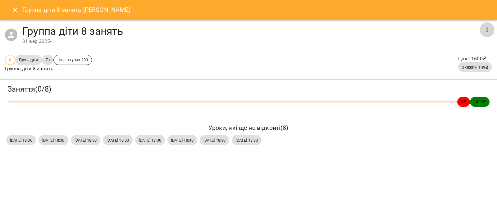 The image size is (497, 214). What do you see at coordinates (251, 41) in the screenshot?
I see `div: 01 вер 2025 -` at bounding box center [251, 41].